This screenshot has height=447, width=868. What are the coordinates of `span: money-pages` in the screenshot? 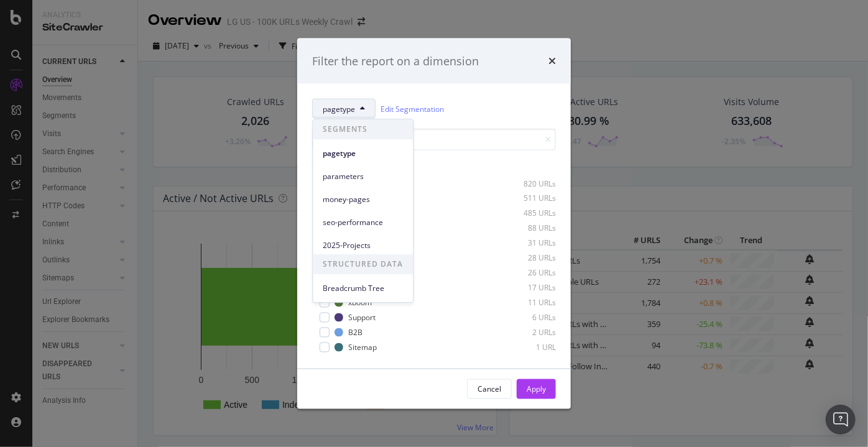 It's located at (363, 199).